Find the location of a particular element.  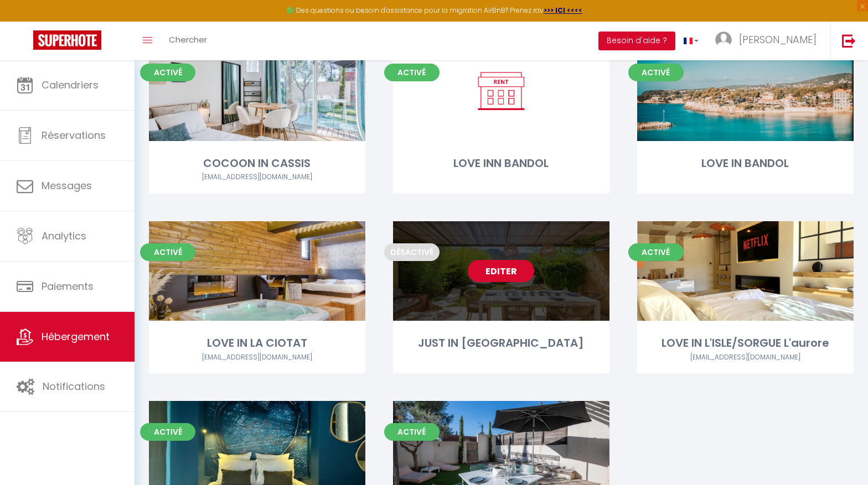

strong: >>> ICI <<<< is located at coordinates (562, 10).